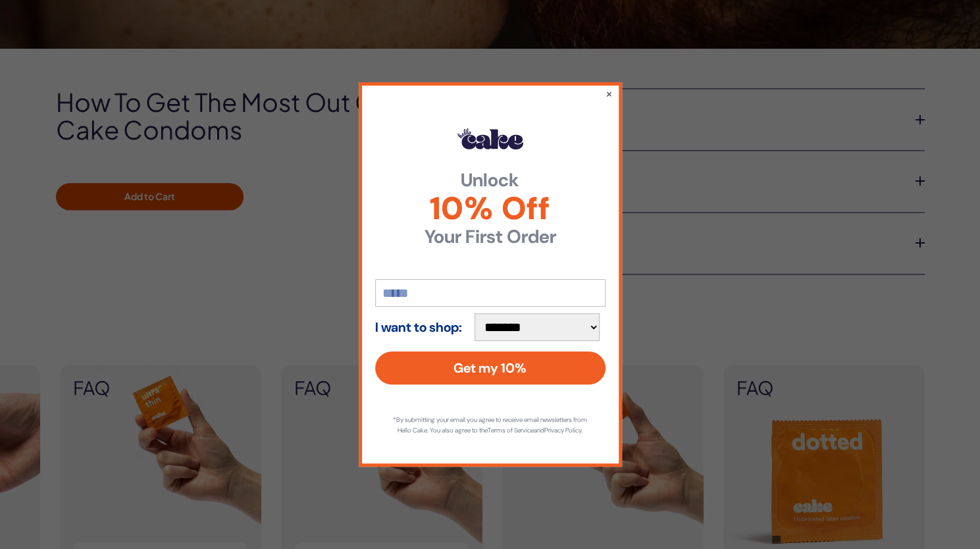 Image resolution: width=980 pixels, height=549 pixels. What do you see at coordinates (491, 237) in the screenshot?
I see `strong: Your First Order` at bounding box center [491, 237].